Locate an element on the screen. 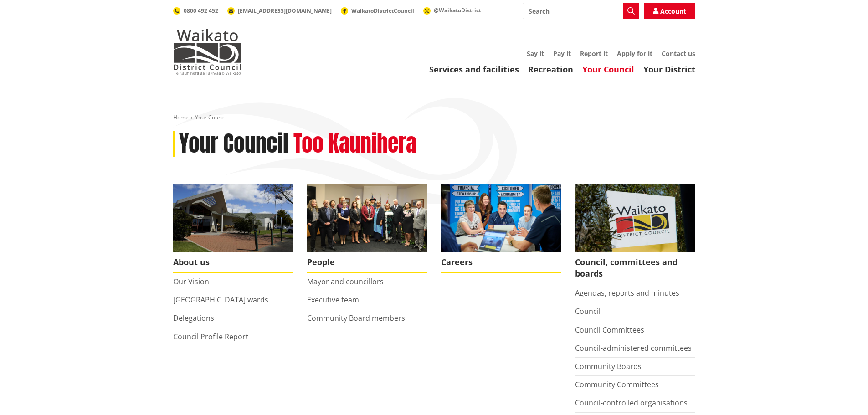 This screenshot has width=868, height=415. a: Community Boards is located at coordinates (608, 366).